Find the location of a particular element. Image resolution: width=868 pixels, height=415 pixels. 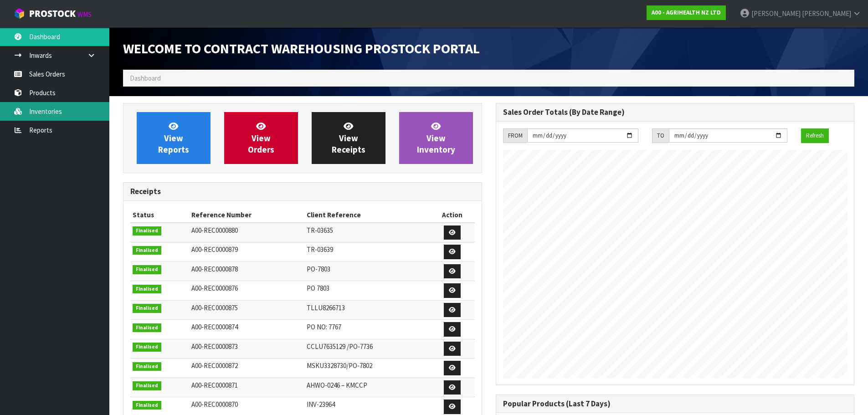

strong: A00 - AGRIHEALTH NZ LTD is located at coordinates (686, 12).